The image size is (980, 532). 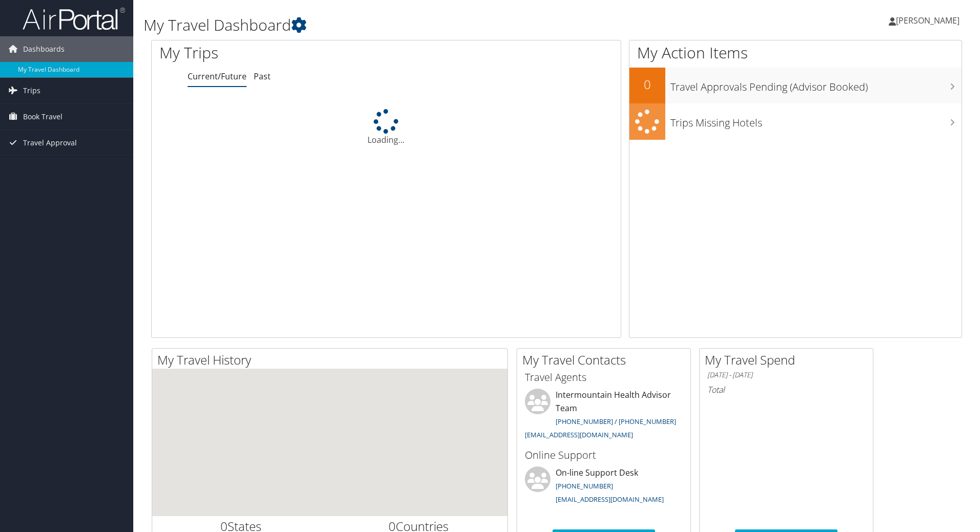 What do you see at coordinates (217, 77) in the screenshot?
I see `a: Current/Future` at bounding box center [217, 77].